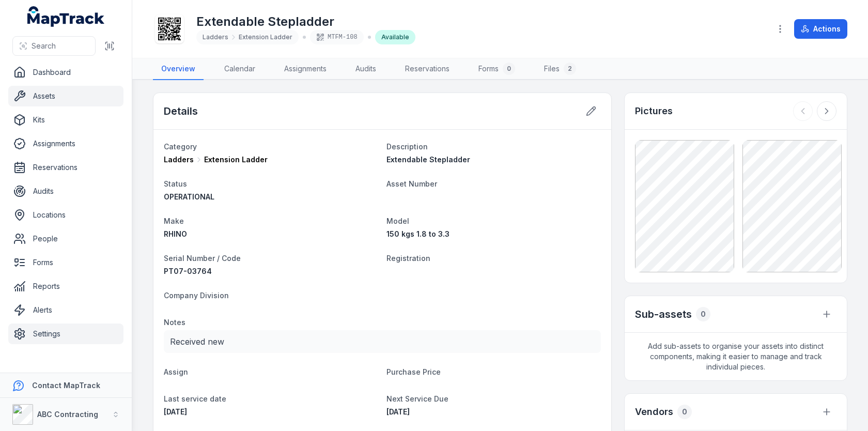 The height and width of the screenshot is (431, 868). What do you see at coordinates (570, 69) in the screenshot?
I see `div: 2` at bounding box center [570, 69].